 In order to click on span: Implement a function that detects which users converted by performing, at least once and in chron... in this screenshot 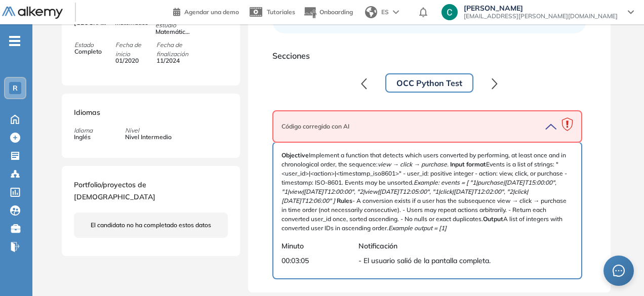, I will do `click(427, 192)`.